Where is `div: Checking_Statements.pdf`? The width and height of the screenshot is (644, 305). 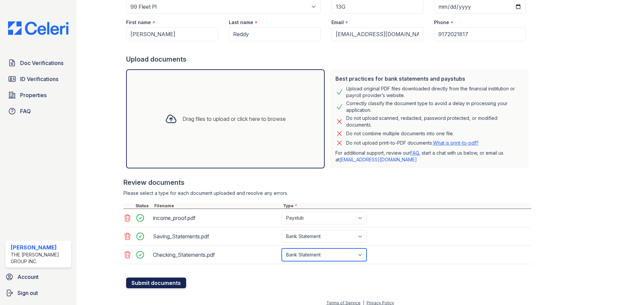 div: Checking_Statements.pdf is located at coordinates (216, 255).